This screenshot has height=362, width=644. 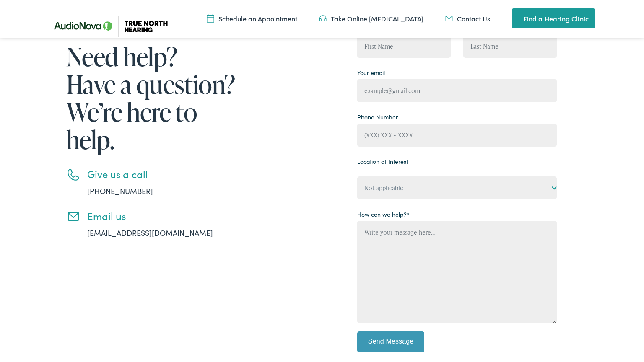 I want to click on label: How can we help?, so click(x=383, y=214).